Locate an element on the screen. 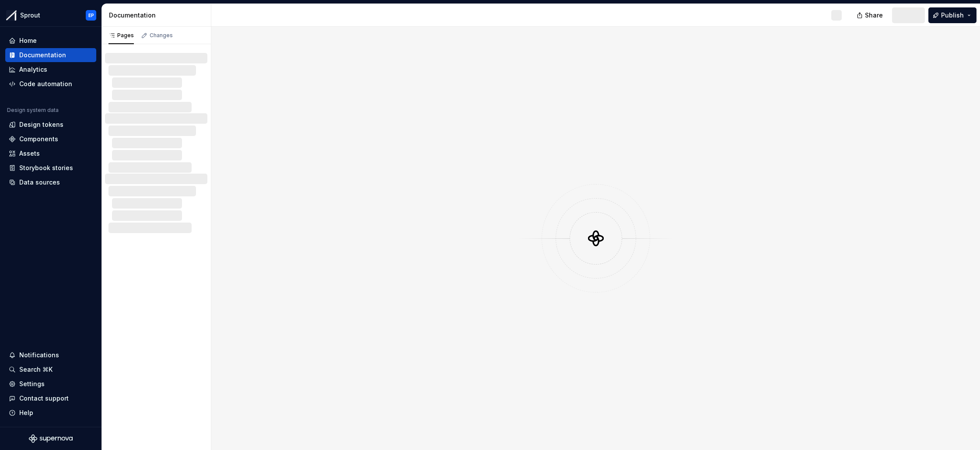 The height and width of the screenshot is (450, 980). div: Notifications is located at coordinates (39, 355).